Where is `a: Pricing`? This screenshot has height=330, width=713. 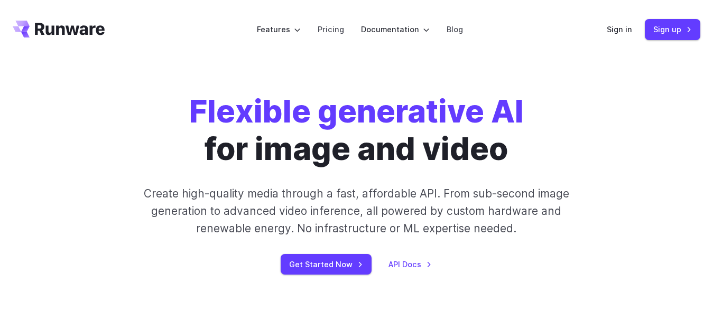
a: Pricing is located at coordinates (331, 29).